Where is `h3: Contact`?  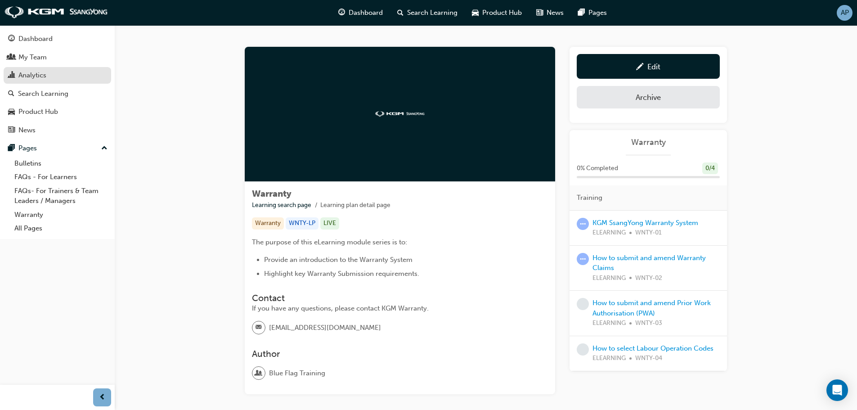
h3: Contact is located at coordinates (400, 298).